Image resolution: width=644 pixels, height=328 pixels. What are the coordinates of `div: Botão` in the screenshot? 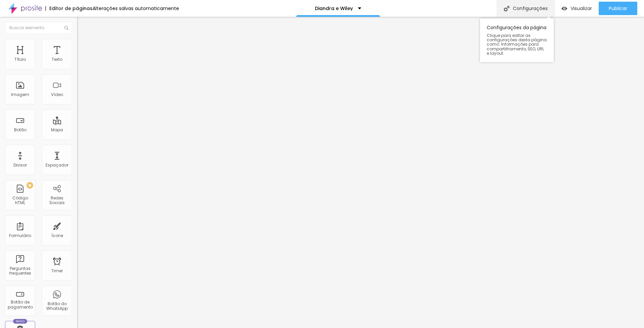 It's located at (20, 130).